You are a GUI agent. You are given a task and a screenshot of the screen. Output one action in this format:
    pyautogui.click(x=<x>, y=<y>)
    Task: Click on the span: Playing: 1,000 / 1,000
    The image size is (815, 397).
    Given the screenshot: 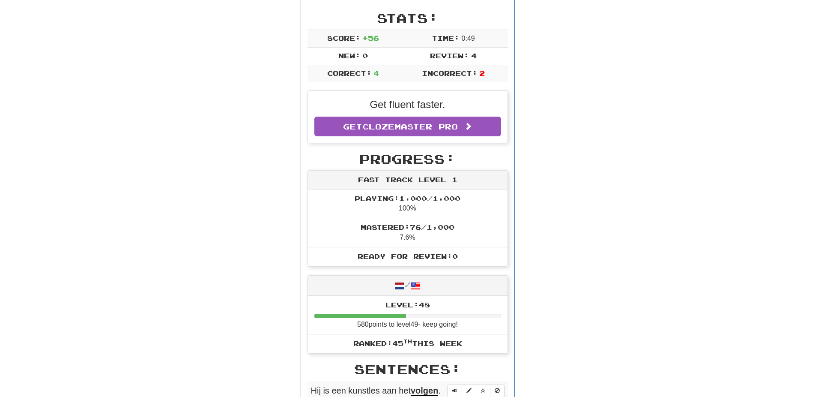 What is the action you would take?
    pyautogui.click(x=407, y=198)
    